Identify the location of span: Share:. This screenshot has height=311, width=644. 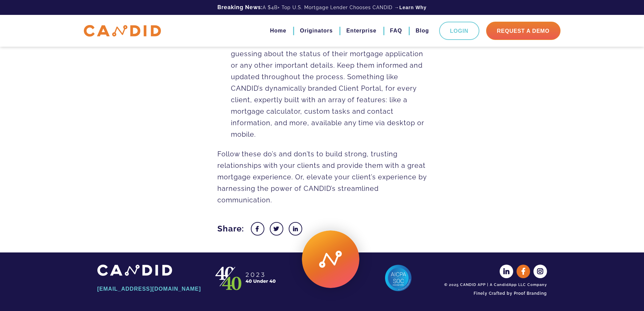
(231, 229).